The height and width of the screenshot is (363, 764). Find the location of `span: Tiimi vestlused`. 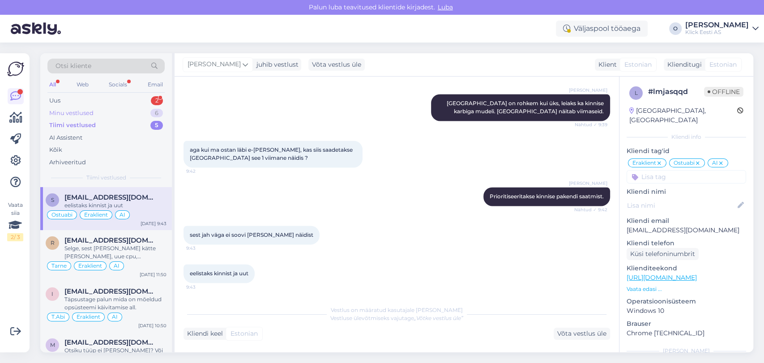

span: Tiimi vestlused is located at coordinates (106, 178).